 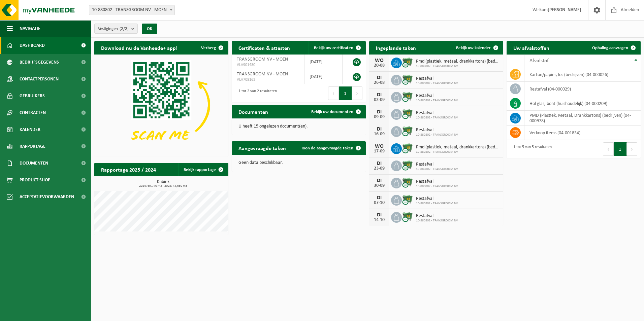 What do you see at coordinates (299, 163) in the screenshot?
I see `p: Geen data beschikbaar.` at bounding box center [299, 163].